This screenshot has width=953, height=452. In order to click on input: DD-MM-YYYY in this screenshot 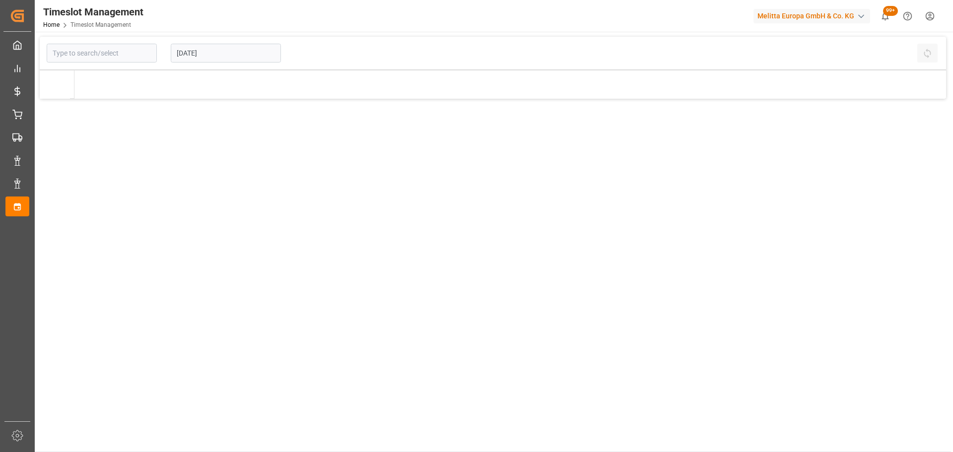, I will do `click(226, 53)`.